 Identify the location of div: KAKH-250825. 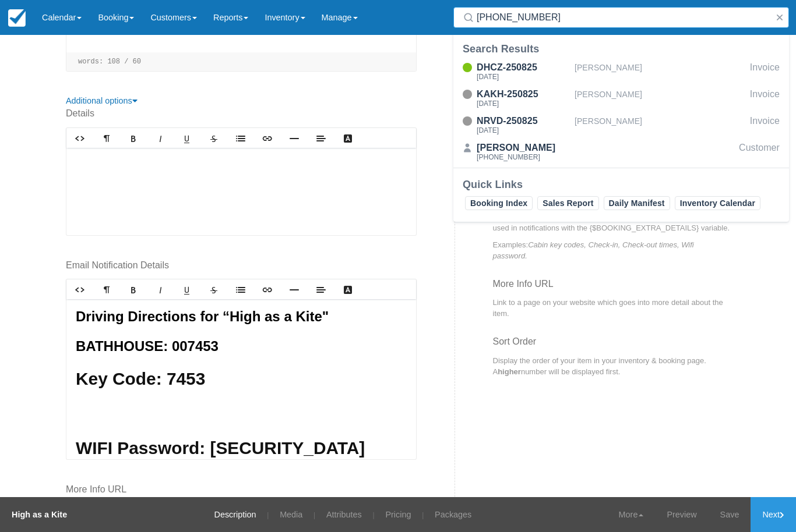
(523, 95).